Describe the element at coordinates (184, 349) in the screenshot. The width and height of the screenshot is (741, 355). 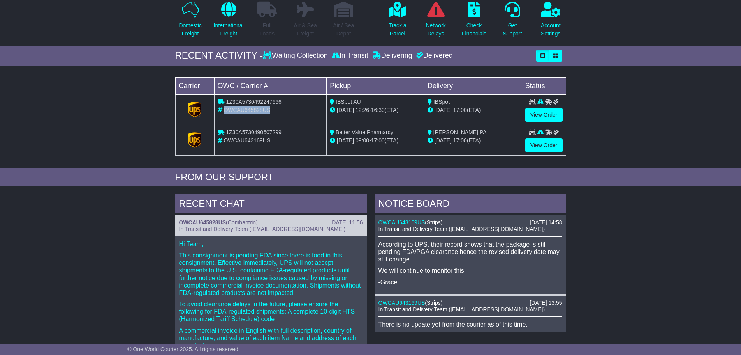
I see `span: © One World Courier 2025. All rights reserved.` at that location.